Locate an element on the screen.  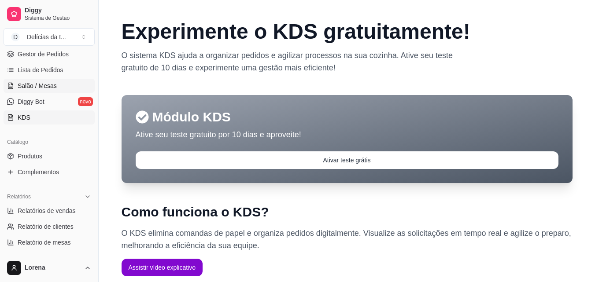
span: Produtos is located at coordinates (30, 156).